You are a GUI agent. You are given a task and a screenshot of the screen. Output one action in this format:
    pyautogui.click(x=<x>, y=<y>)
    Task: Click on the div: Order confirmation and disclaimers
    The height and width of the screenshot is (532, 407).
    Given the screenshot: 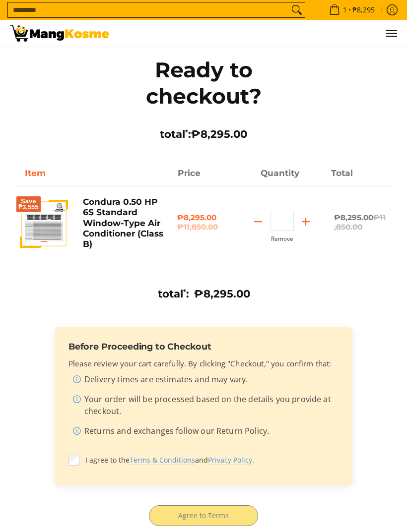 What is the action you would take?
    pyautogui.click(x=204, y=406)
    